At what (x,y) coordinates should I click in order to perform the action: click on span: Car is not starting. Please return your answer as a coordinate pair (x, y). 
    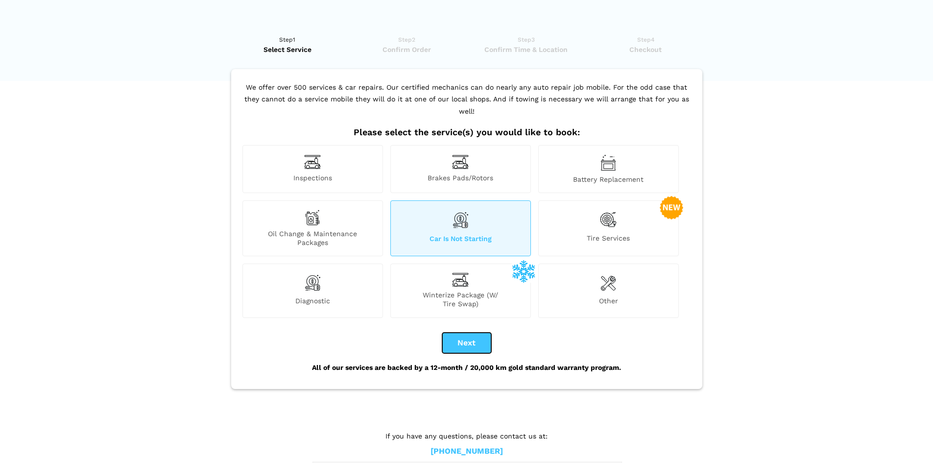
    Looking at the image, I should click on (460, 240).